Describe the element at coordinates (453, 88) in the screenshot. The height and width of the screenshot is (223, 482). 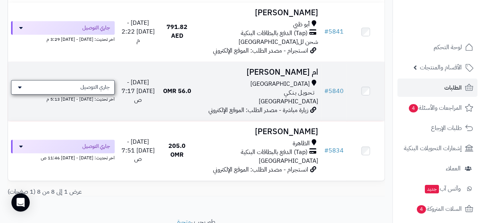
I see `span: الطلبات` at that location.